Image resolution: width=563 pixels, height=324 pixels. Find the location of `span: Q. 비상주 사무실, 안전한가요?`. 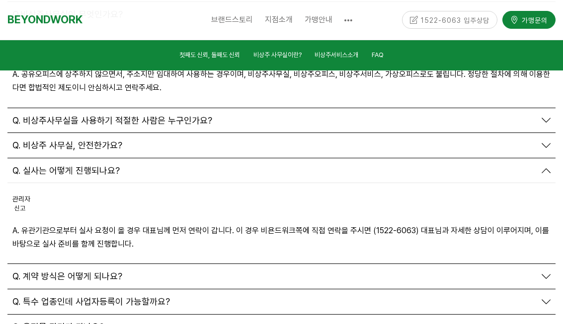

span: Q. 비상주 사무실, 안전한가요? is located at coordinates (67, 146).